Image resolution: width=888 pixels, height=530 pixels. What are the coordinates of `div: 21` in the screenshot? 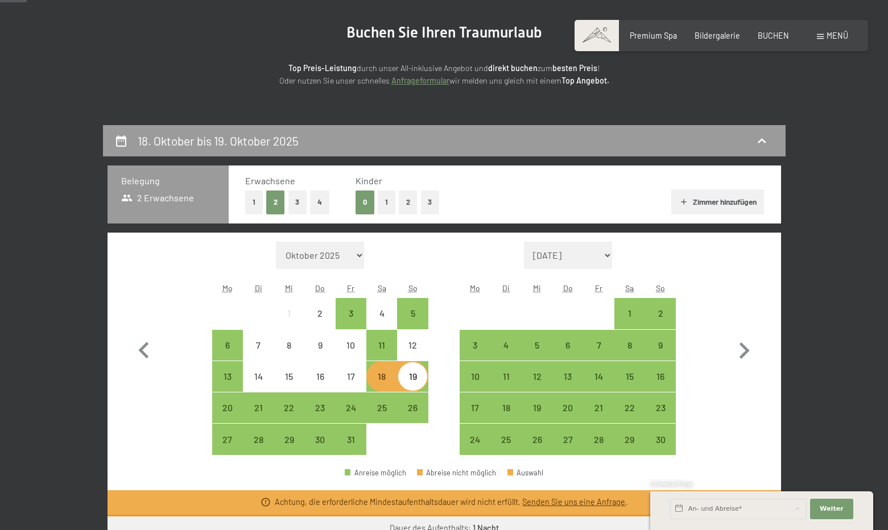 It's located at (599, 418).